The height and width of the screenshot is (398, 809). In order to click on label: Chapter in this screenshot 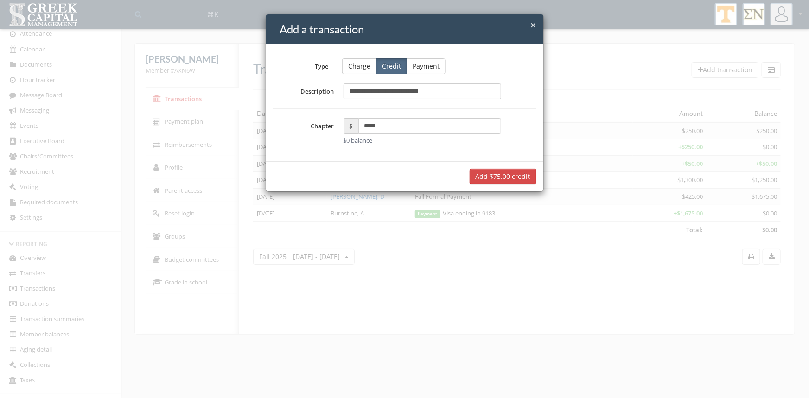, I will do `click(306, 132)`.